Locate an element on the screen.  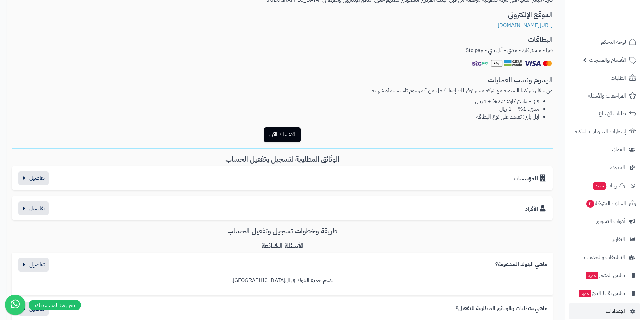
li: آبل باي: تعتمد على نوع البطاقة is located at coordinates (275, 117).